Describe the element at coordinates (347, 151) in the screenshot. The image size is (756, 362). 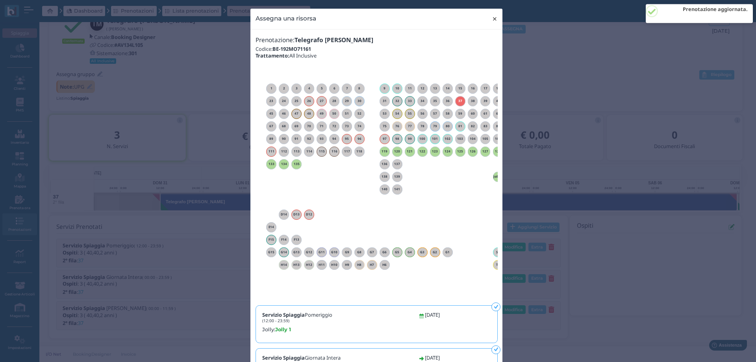
I see `h6: 117` at that location.